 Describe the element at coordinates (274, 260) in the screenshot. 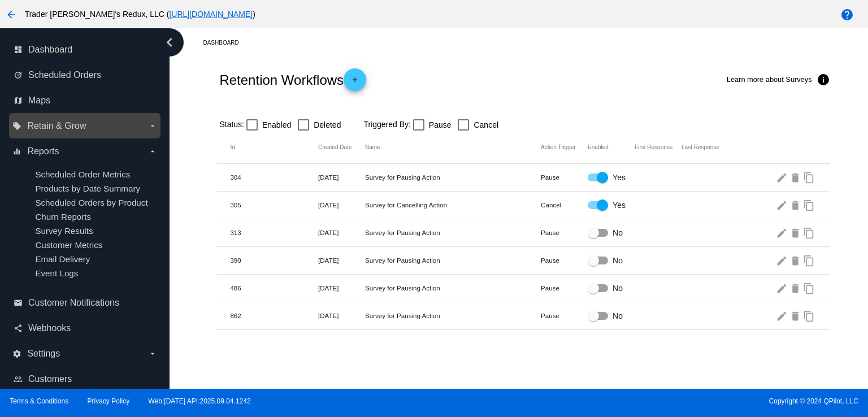

I see `mat-cell: 390` at that location.